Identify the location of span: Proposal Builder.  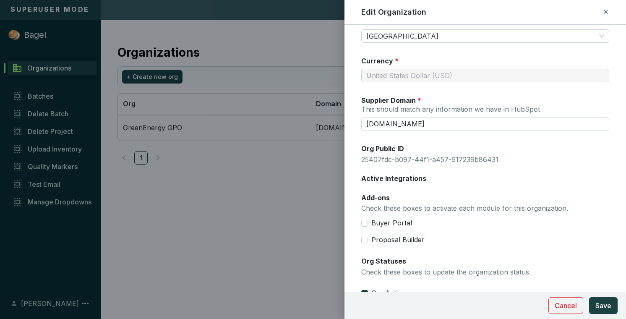
(397, 240).